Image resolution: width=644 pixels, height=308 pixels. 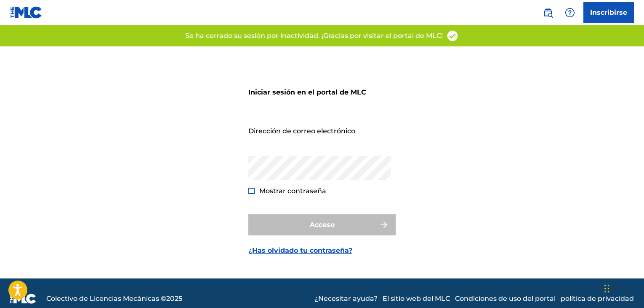 What do you see at coordinates (570, 13) in the screenshot?
I see `div: Ayuda` at bounding box center [570, 13].